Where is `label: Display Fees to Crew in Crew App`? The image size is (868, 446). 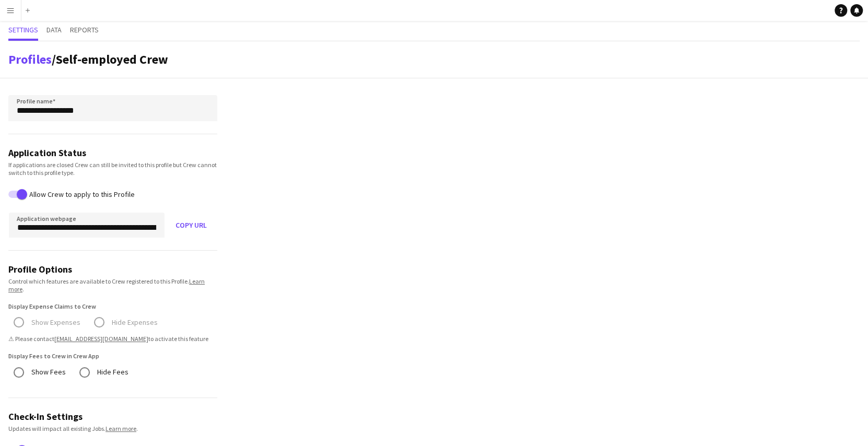
label: Display Fees to Crew in Crew App is located at coordinates (54, 356).